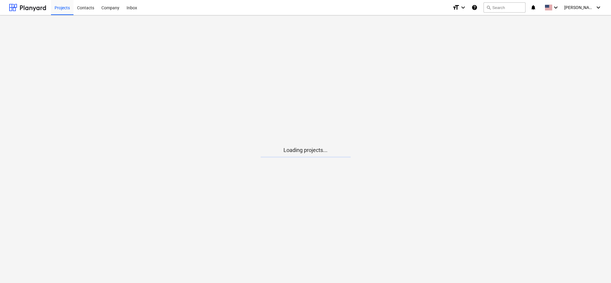 This screenshot has height=283, width=611. Describe the element at coordinates (306, 150) in the screenshot. I see `p: Loading projects...` at that location.